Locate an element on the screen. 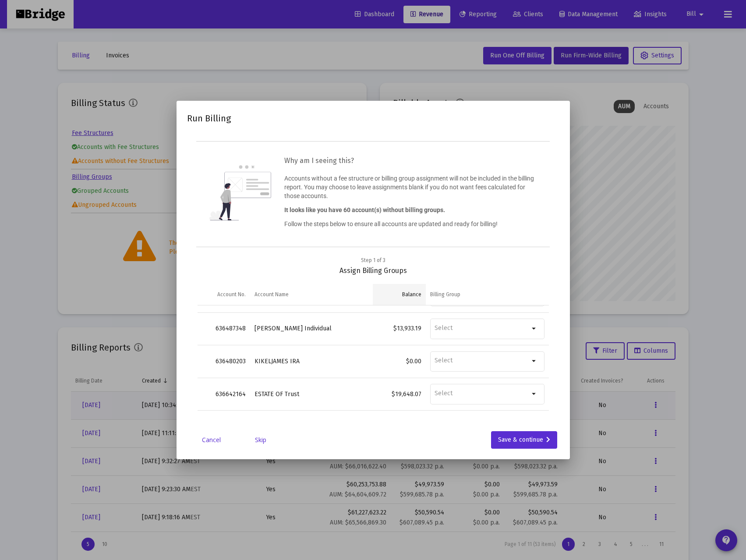 Image resolution: width=746 pixels, height=560 pixels. h2: Run Billing is located at coordinates (209, 118).